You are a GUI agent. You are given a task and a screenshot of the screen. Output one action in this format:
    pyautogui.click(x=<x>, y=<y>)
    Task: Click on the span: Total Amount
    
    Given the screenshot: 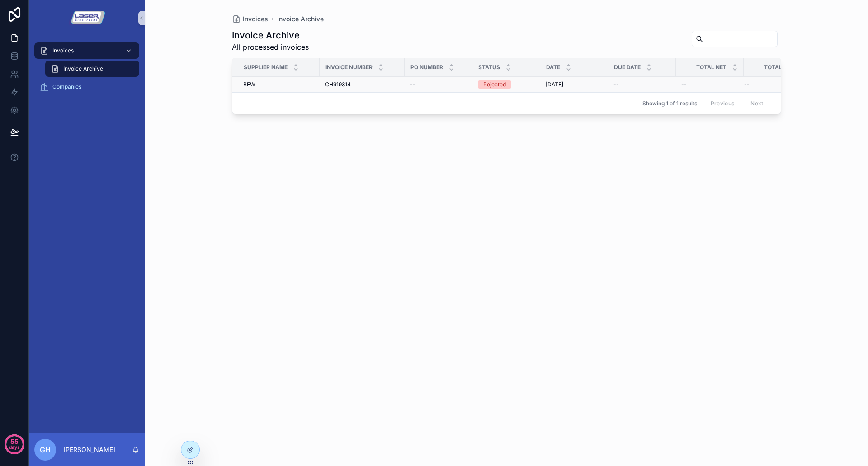 What is the action you would take?
    pyautogui.click(x=786, y=68)
    